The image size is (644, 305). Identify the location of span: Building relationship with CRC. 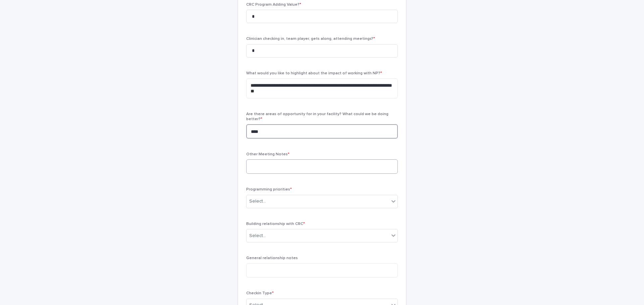
(276, 224).